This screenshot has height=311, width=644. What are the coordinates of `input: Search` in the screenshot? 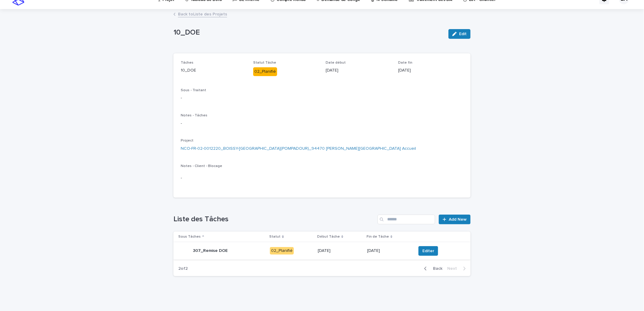 It's located at (407, 219).